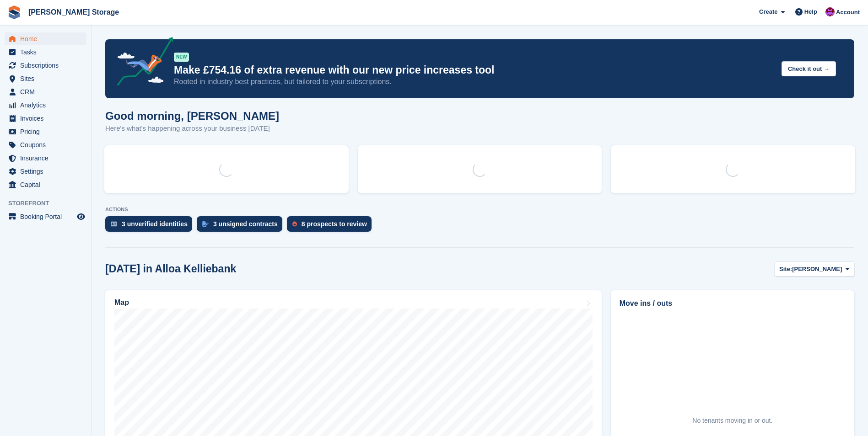  I want to click on p: Rooted in industry best practices, but tailored to your subscriptions., so click(474, 82).